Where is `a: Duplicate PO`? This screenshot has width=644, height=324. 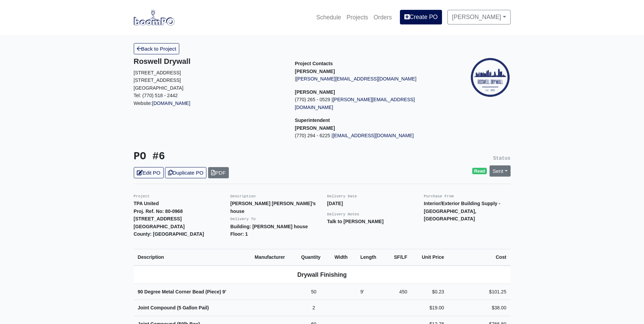
a: Duplicate PO is located at coordinates (186, 173).